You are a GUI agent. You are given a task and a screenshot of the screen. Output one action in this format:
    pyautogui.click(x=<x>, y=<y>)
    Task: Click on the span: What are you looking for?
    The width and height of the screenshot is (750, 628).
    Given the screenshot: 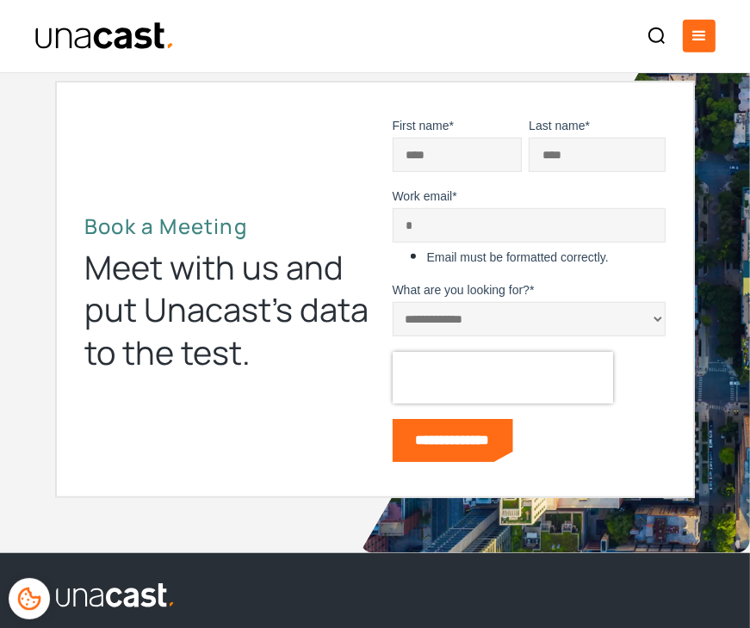 What is the action you would take?
    pyautogui.click(x=461, y=290)
    